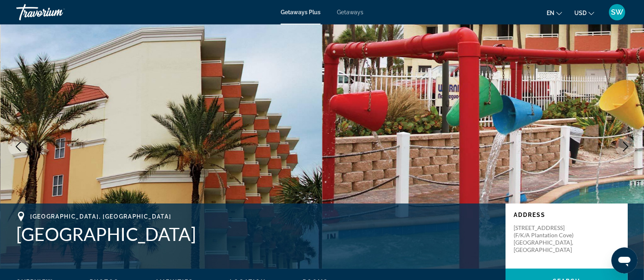  What do you see at coordinates (555, 13) in the screenshot?
I see `button: Change language` at bounding box center [555, 13].